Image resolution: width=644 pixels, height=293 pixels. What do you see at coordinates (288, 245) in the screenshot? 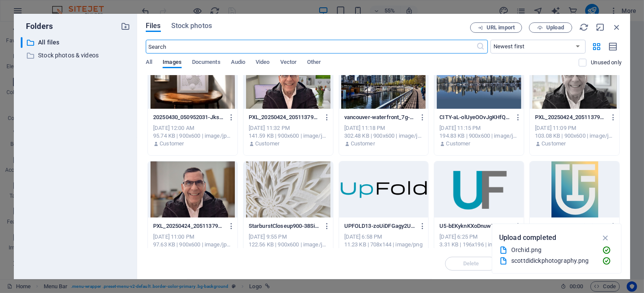
I see `div: 122.56 KB | 900x600 | image/jpeg` at bounding box center [288, 245].